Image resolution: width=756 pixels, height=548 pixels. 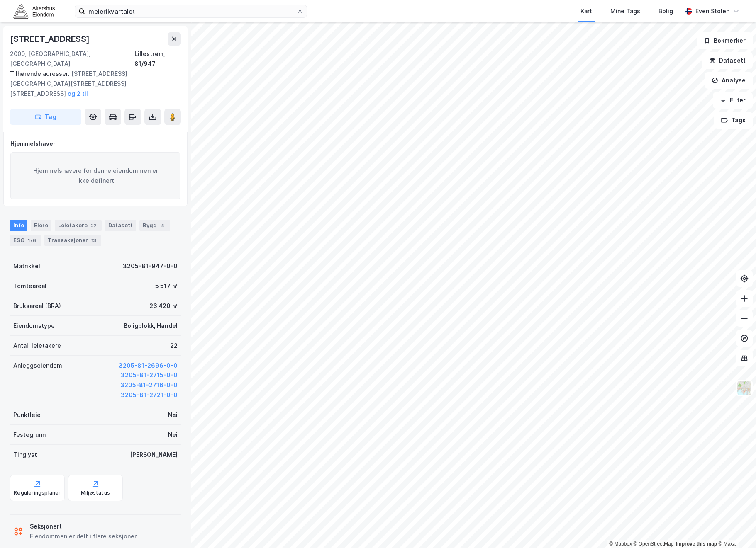 I want to click on div: Hjemmelshaver, so click(x=95, y=144).